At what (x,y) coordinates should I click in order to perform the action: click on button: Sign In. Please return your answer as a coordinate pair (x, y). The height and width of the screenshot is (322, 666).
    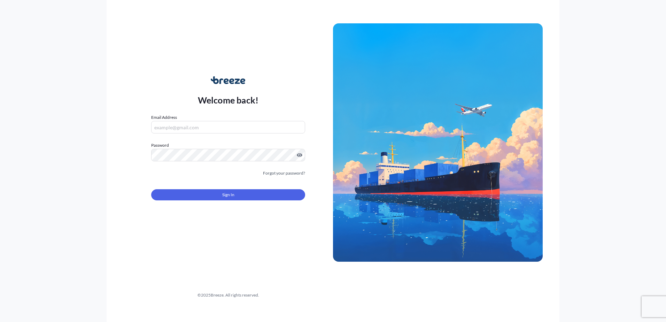
    Looking at the image, I should click on (228, 195).